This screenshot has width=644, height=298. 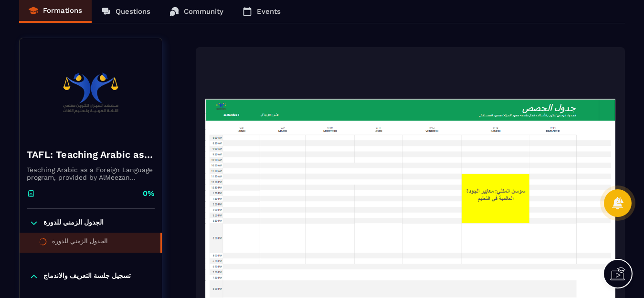 What do you see at coordinates (91, 93) in the screenshot?
I see `img: banner` at bounding box center [91, 93].